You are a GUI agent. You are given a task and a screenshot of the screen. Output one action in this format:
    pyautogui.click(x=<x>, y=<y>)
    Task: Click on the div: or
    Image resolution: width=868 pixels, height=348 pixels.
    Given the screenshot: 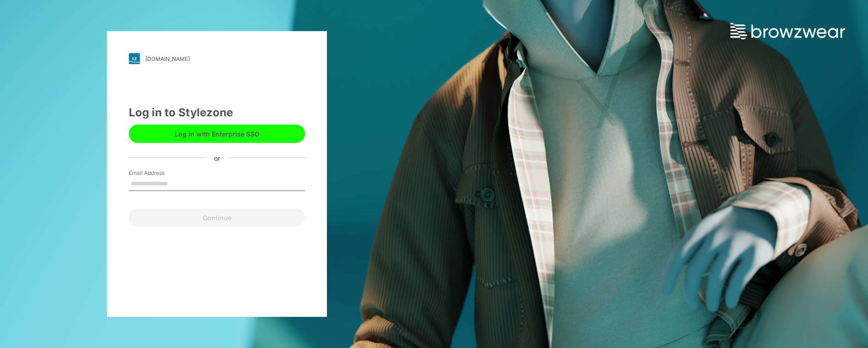 What is the action you would take?
    pyautogui.click(x=216, y=158)
    